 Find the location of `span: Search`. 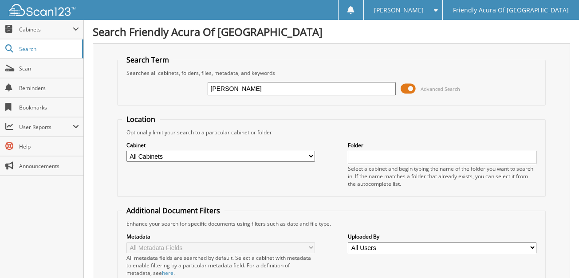

span: Search is located at coordinates (48, 49).